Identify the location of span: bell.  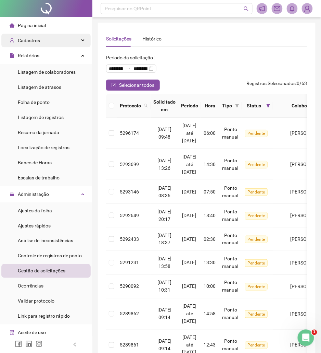
(293, 9).